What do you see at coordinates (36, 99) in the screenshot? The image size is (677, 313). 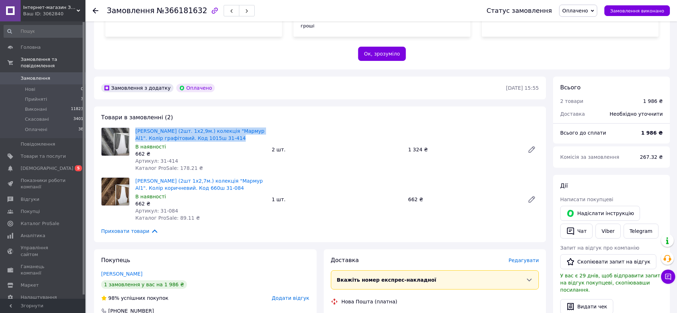 I see `span: Прийняті` at bounding box center [36, 99].